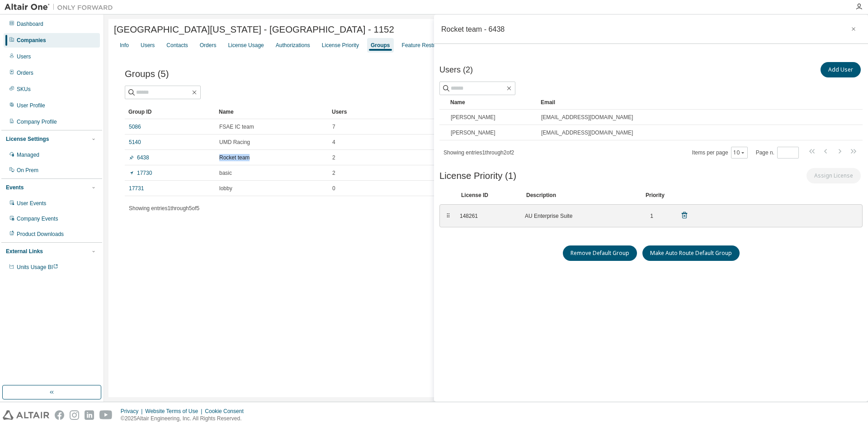  What do you see at coordinates (177, 45) in the screenshot?
I see `div: Contacts` at bounding box center [177, 45].